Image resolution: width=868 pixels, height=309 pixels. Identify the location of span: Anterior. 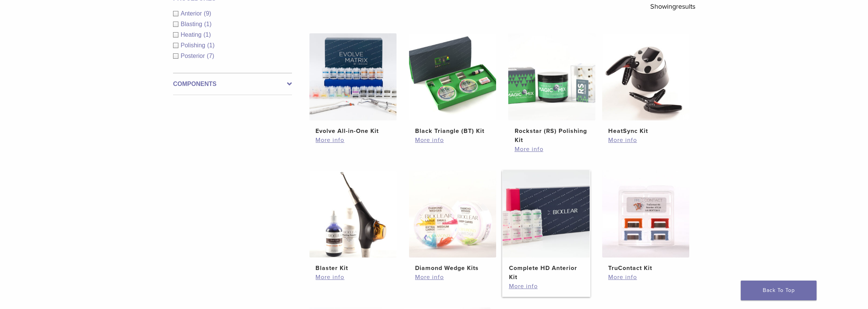
(192, 14).